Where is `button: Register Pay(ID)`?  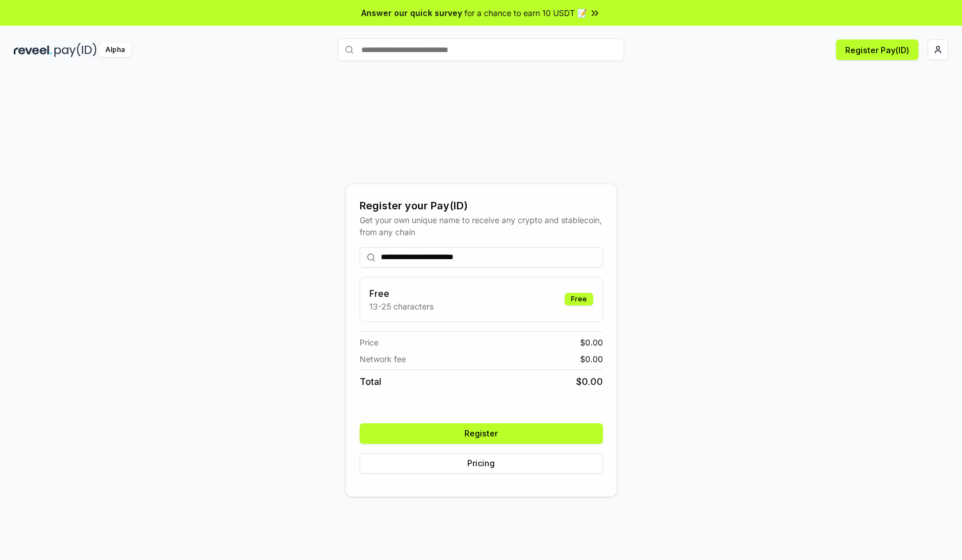
button: Register Pay(ID) is located at coordinates (877, 50).